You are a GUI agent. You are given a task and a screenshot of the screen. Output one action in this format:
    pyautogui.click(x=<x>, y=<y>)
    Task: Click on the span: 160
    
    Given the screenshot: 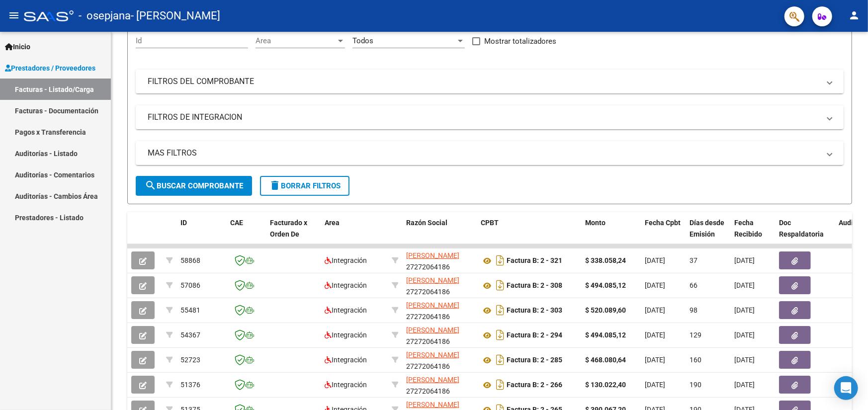 What is the action you would take?
    pyautogui.click(x=696, y=360)
    